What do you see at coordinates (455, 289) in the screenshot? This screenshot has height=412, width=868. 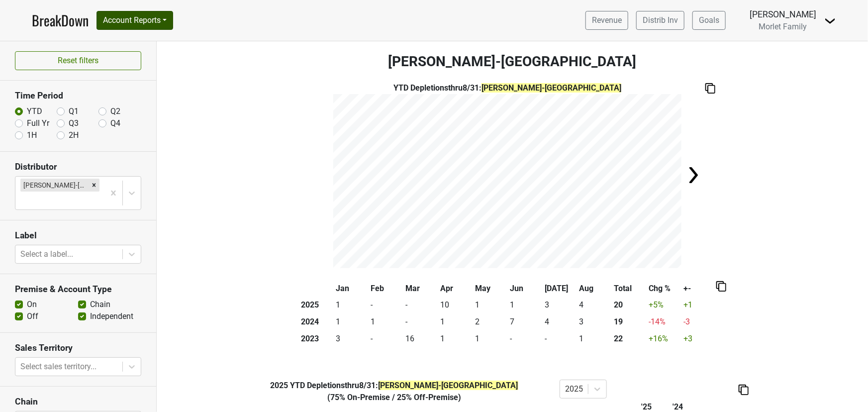 I see `th: Apr` at bounding box center [455, 289].